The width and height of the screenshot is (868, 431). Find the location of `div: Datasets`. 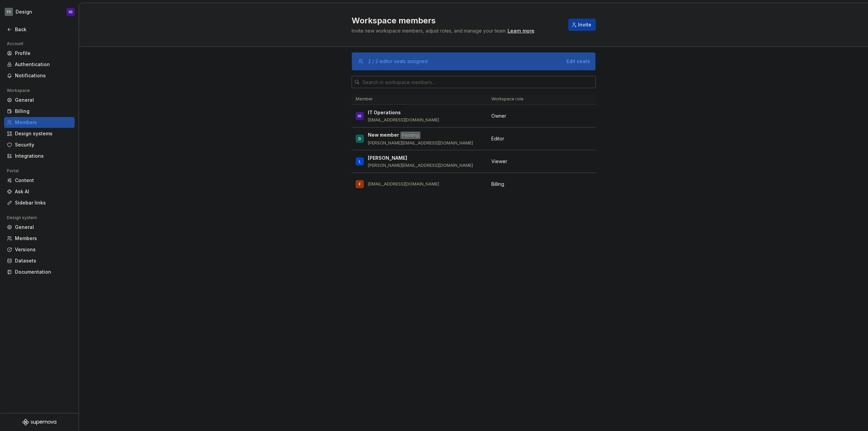

div: Datasets is located at coordinates (43, 261).